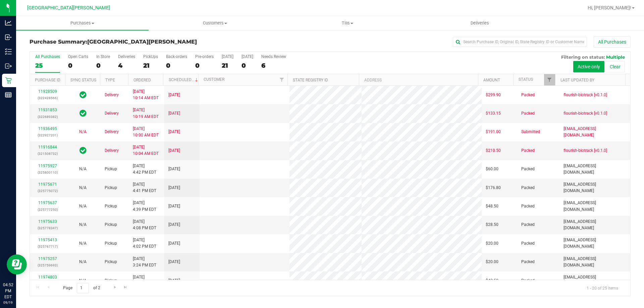 The height and width of the screenshot is (308, 644). I want to click on h3: Purchase Summary:, so click(130, 42).